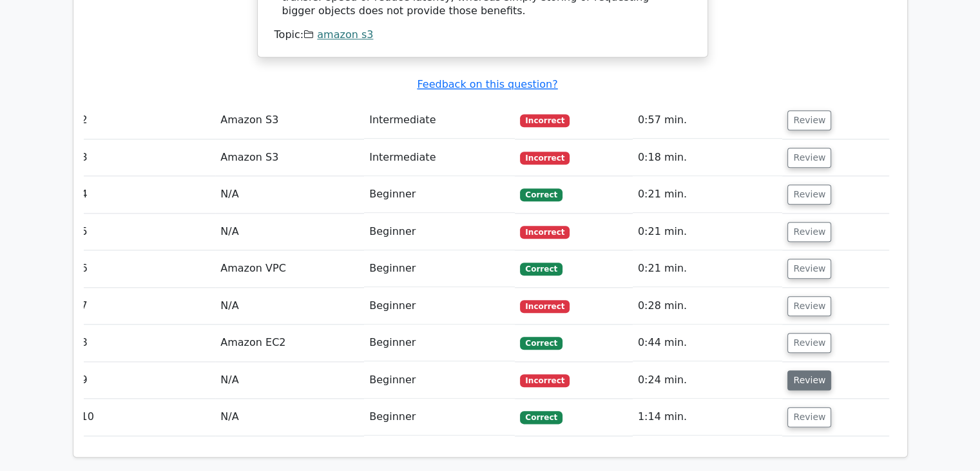 Image resolution: width=980 pixels, height=471 pixels. I want to click on td: 3, so click(145, 157).